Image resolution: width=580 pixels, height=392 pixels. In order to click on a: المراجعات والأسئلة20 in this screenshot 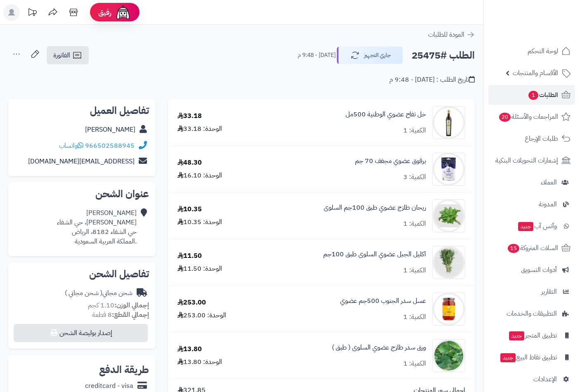, I will do `click(532, 117)`.